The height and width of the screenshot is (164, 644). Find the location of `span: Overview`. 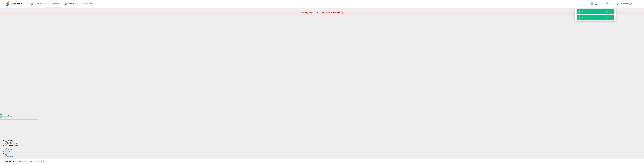

span: Overview is located at coordinates (39, 4).